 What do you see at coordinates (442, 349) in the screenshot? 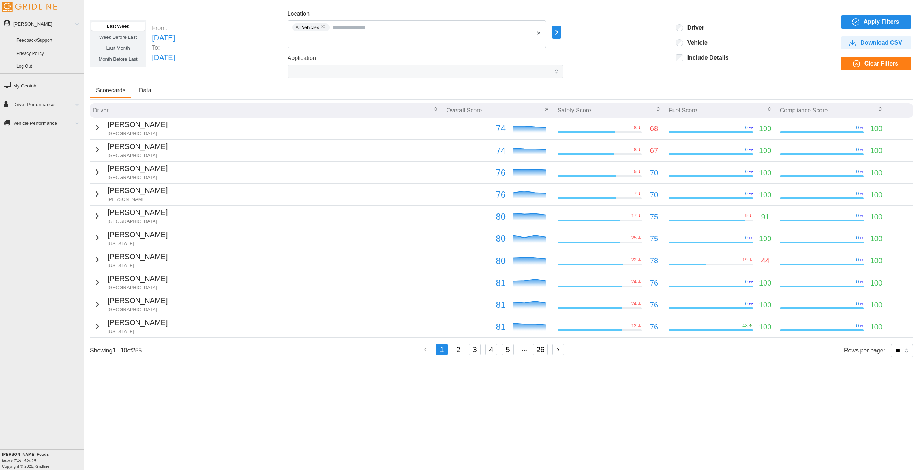
I see `button: 1` at bounding box center [442, 349].